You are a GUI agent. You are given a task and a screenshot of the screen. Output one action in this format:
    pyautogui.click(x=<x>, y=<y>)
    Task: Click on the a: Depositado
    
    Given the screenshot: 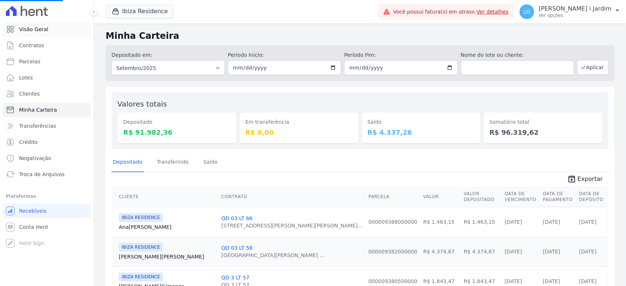 What is the action you would take?
    pyautogui.click(x=128, y=163)
    